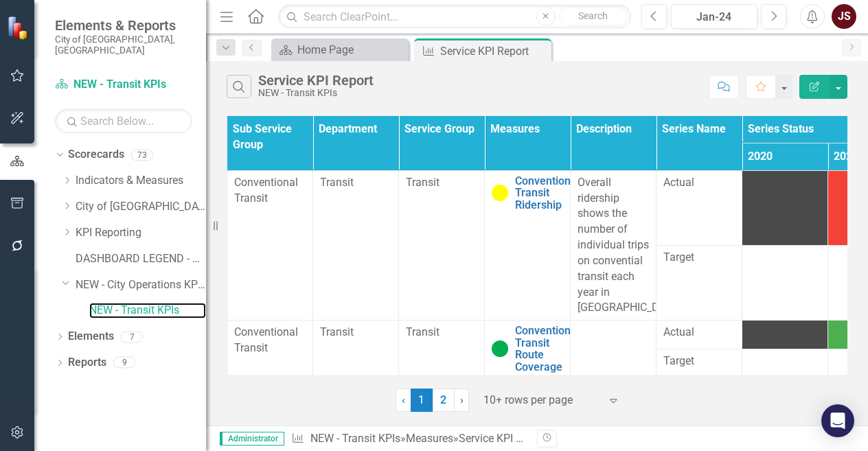 The width and height of the screenshot is (868, 451). I want to click on img: ClearPoint Strategy, so click(18, 27).